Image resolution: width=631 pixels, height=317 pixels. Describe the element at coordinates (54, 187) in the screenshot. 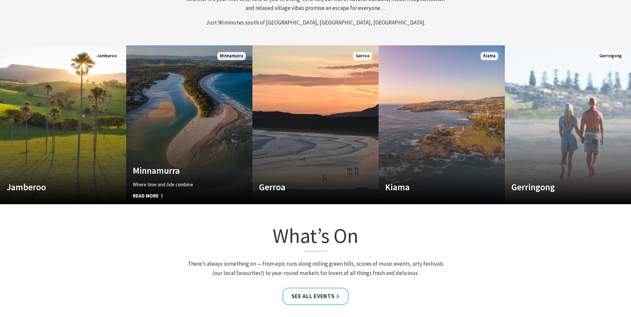

I see `h4: Jamberoo` at that location.